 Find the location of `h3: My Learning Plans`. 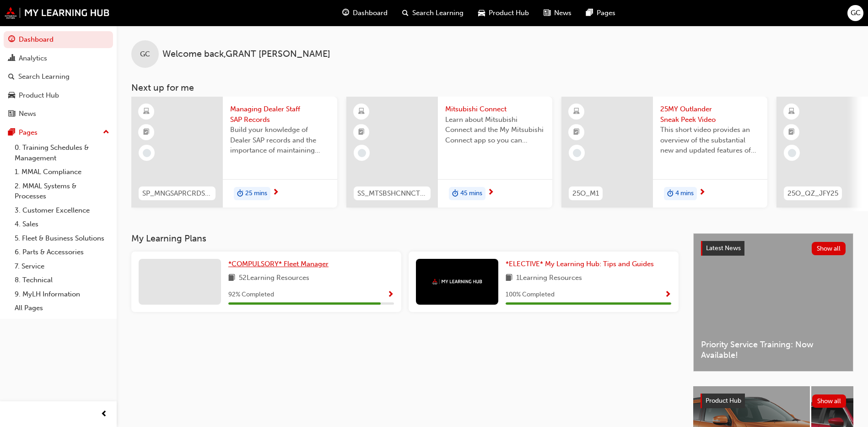

h3: My Learning Plans is located at coordinates (405, 238).